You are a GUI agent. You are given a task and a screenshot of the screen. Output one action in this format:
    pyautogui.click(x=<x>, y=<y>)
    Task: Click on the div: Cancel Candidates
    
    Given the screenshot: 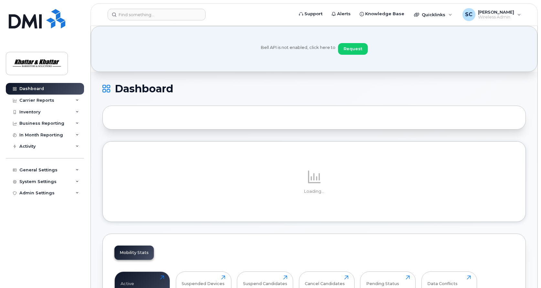 What is the action you would take?
    pyautogui.click(x=325, y=280)
    